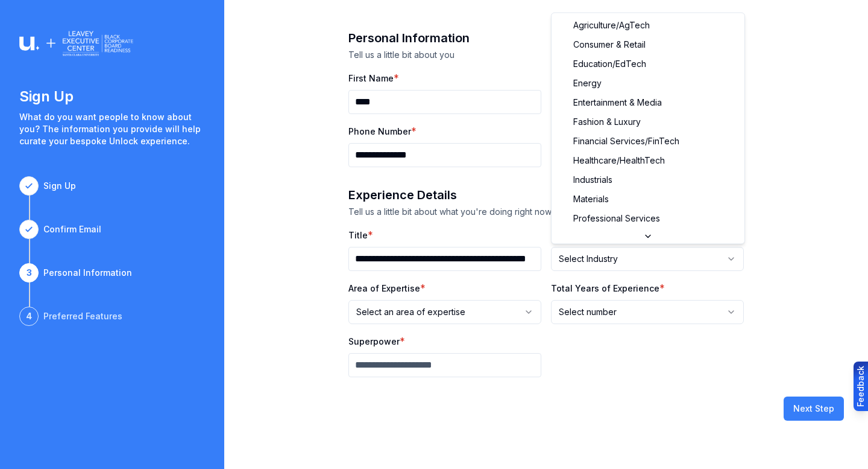 Image resolution: width=868 pixels, height=469 pixels. What do you see at coordinates (617, 219) in the screenshot?
I see `span: Professional Services` at bounding box center [617, 219].